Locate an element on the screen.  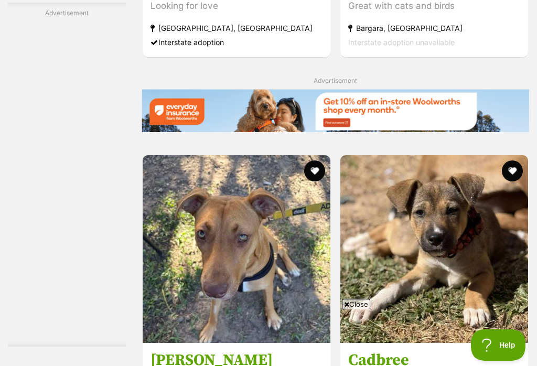
img: Everyday Insurance promotional banner is located at coordinates (335, 111).